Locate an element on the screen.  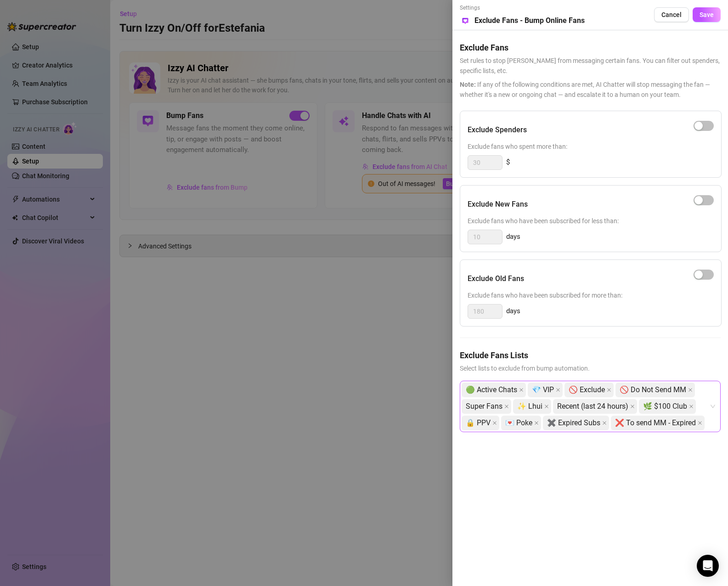
h5: Exclude New Fans is located at coordinates (497, 204).